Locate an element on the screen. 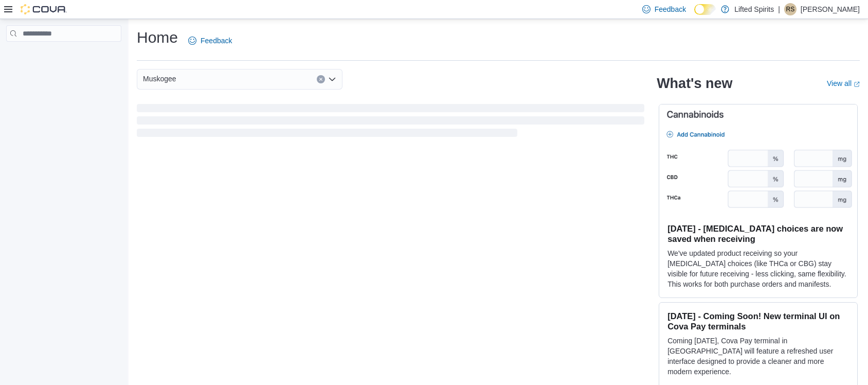 Image resolution: width=868 pixels, height=385 pixels. div: Rachael Stutsman is located at coordinates (790, 9).